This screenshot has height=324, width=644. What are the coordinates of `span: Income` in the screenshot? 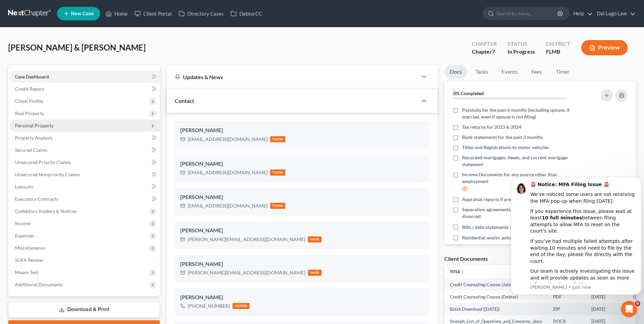 It's located at (23, 223).